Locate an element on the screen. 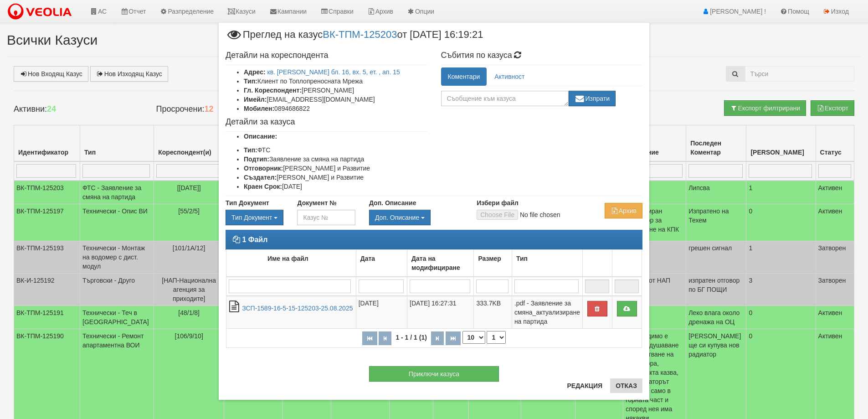  b: Дата на модифициране is located at coordinates (436, 263).